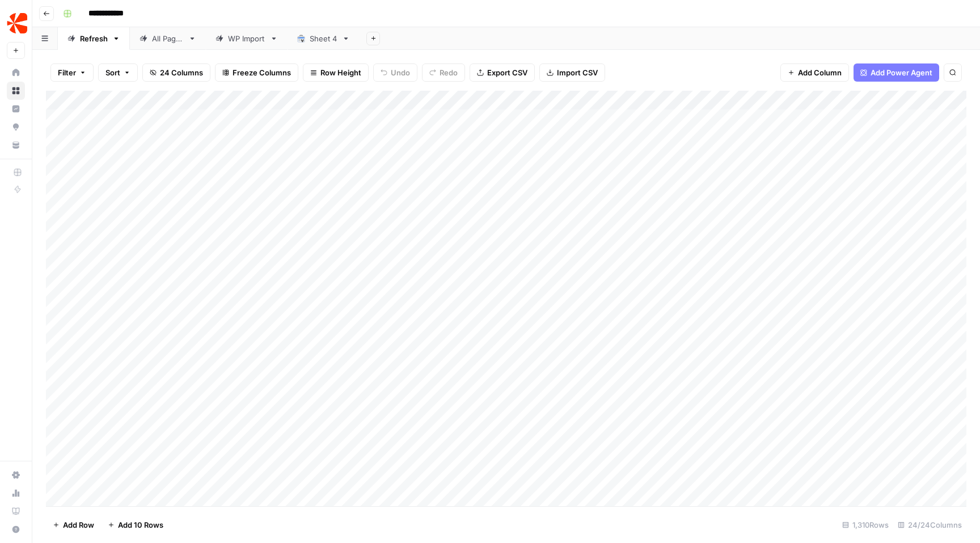  I want to click on a: Browse, so click(16, 91).